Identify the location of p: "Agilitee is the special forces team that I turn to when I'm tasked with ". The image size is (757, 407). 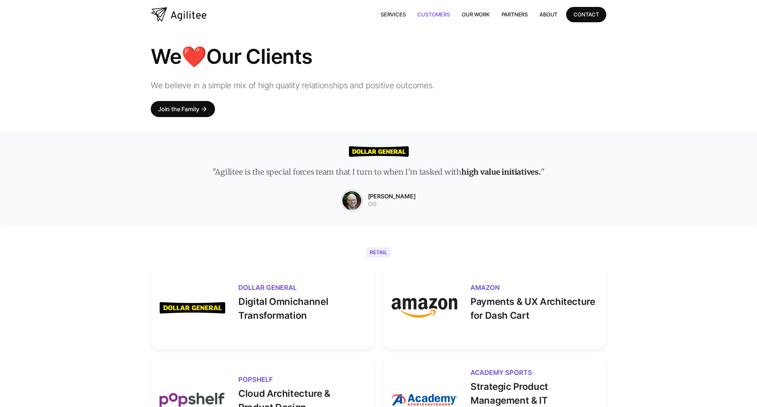
(378, 172).